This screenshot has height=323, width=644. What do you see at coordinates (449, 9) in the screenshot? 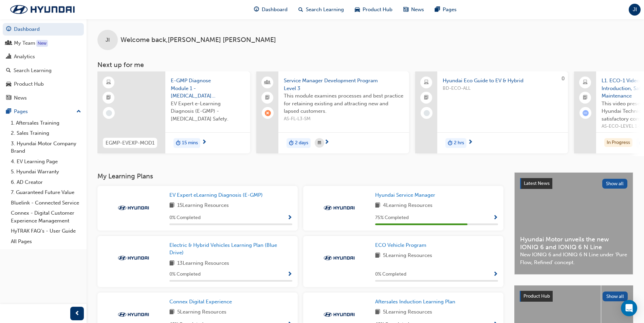
I see `span: Pages` at bounding box center [449, 9].